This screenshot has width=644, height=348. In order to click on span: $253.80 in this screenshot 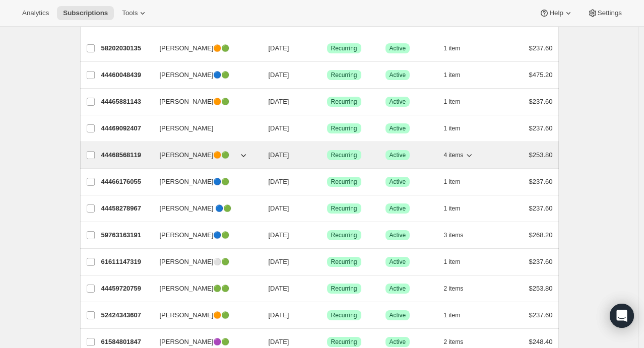, I will do `click(541, 288)`.